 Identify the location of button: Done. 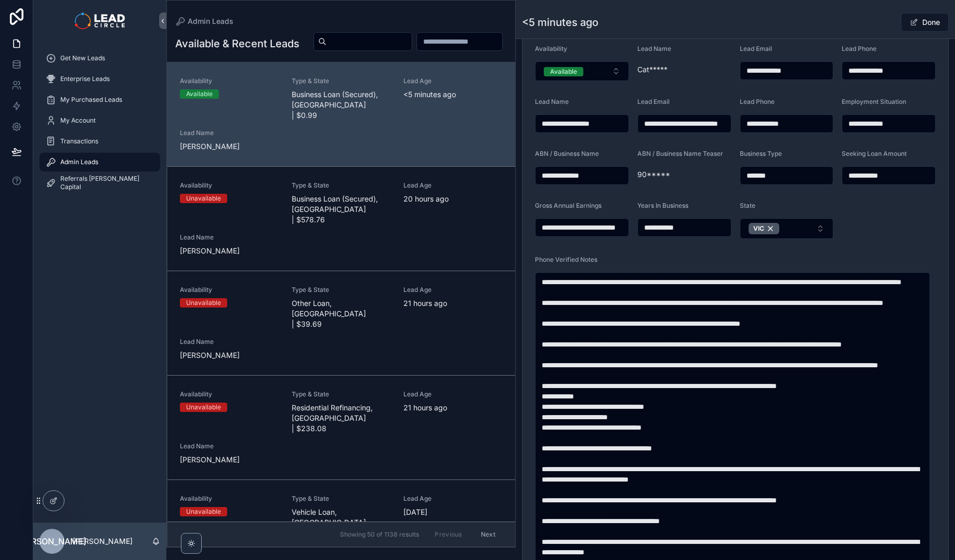
(924, 22).